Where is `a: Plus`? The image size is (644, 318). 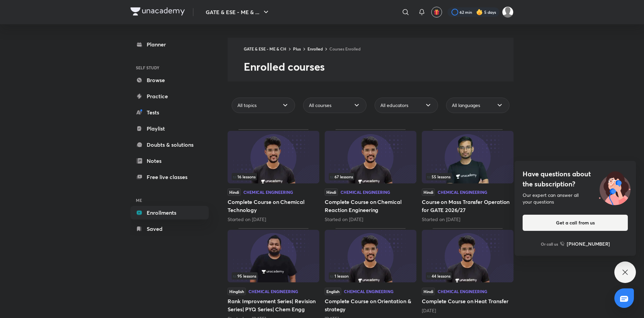 a: Plus is located at coordinates (297, 49).